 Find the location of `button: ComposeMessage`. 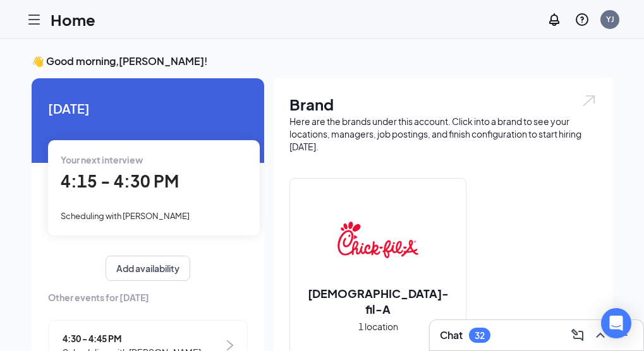

button: ComposeMessage is located at coordinates (578, 335).